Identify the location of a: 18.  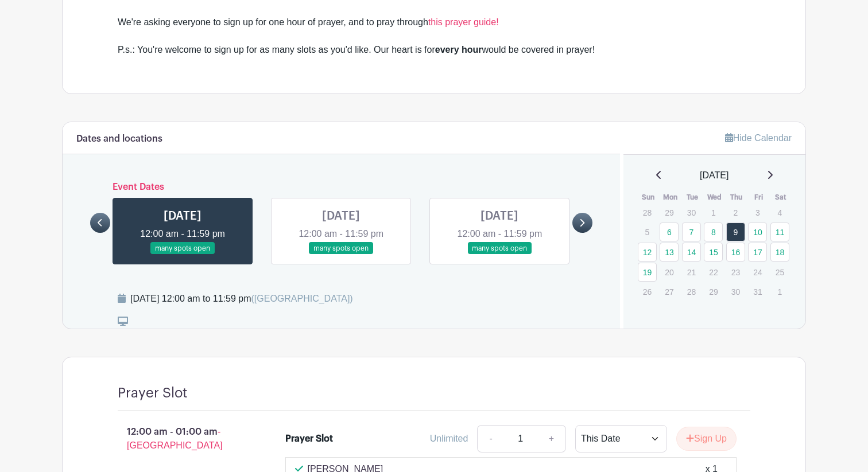
(779, 252).